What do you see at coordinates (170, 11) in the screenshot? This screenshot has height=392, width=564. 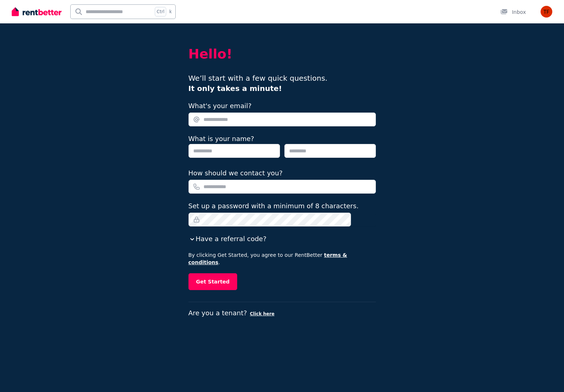 I see `span: k` at bounding box center [170, 11].